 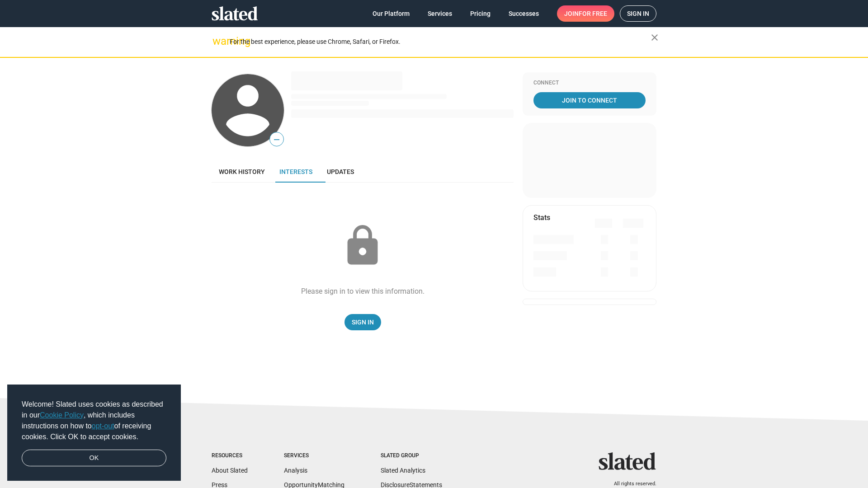 I want to click on a: Updates, so click(x=340, y=172).